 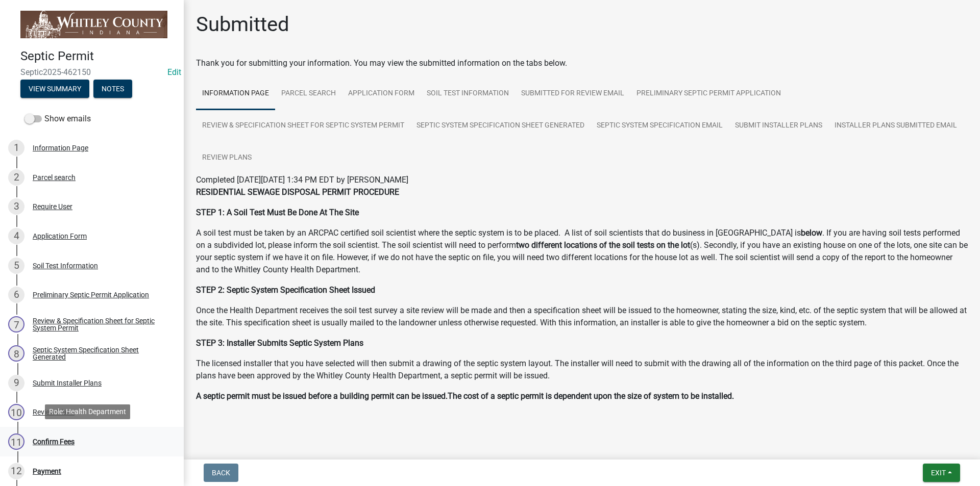 What do you see at coordinates (87, 412) in the screenshot?
I see `div: Role: Health Department` at bounding box center [87, 412].